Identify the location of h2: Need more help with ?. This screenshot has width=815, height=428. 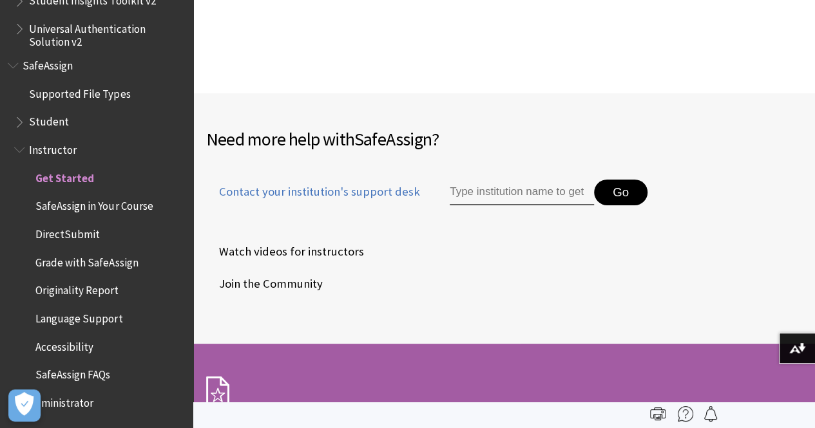
(504, 139).